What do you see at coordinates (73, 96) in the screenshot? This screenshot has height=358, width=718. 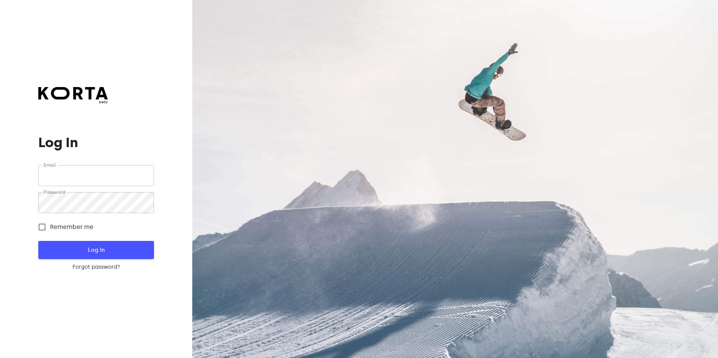 I see `a: beta` at bounding box center [73, 96].